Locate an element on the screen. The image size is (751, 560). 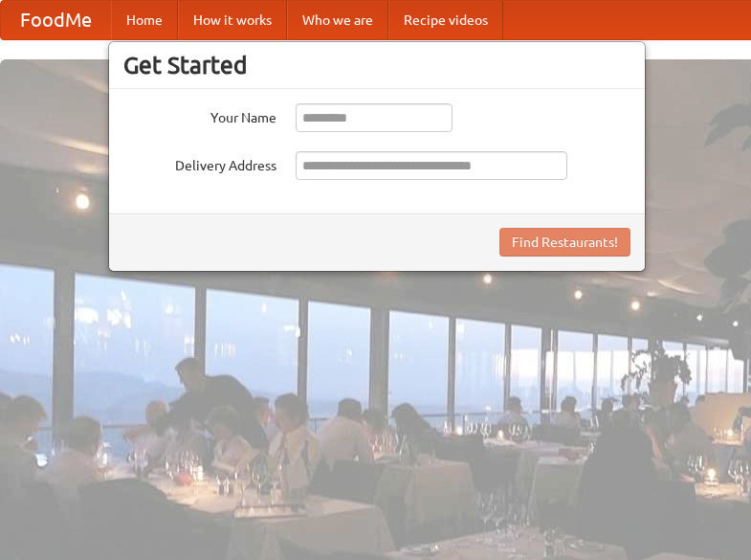
label: Delivery Address is located at coordinates (200, 163).